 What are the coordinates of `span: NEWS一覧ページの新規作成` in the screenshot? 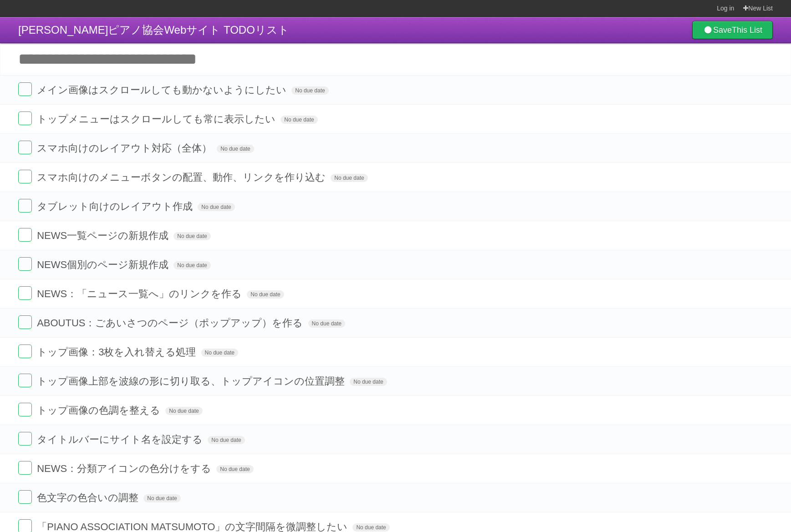 It's located at (104, 235).